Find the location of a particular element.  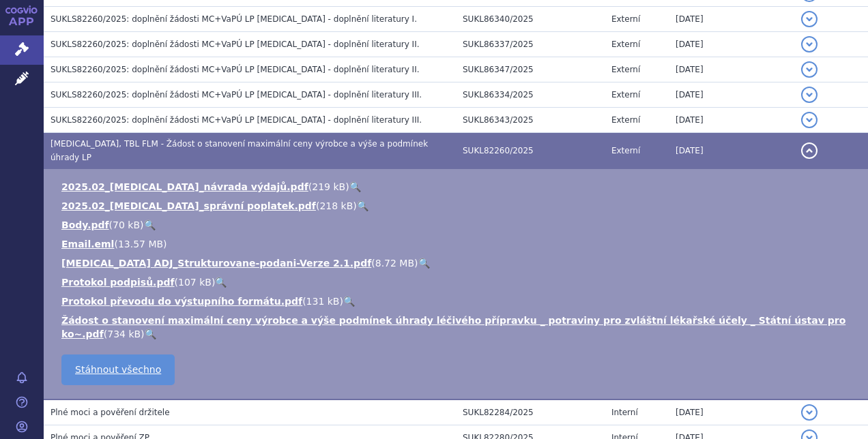

span: Plné moci a pověření držitele is located at coordinates (110, 413).